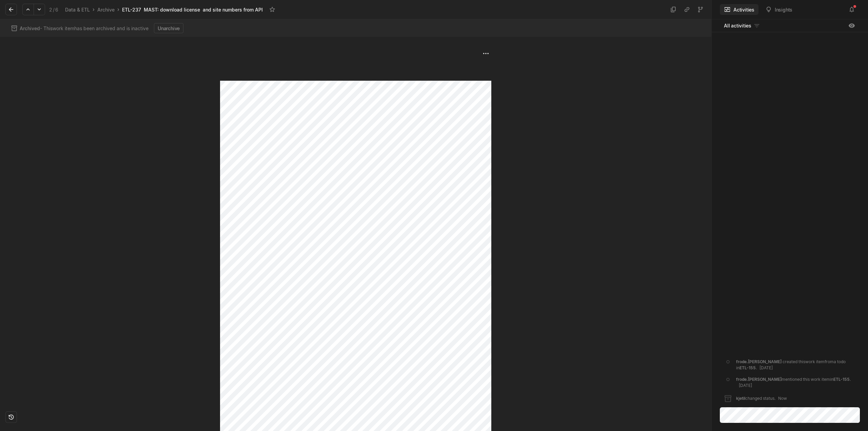 This screenshot has height=431, width=868. What do you see at coordinates (747, 368) in the screenshot?
I see `span: ETL - 155` at bounding box center [747, 368].